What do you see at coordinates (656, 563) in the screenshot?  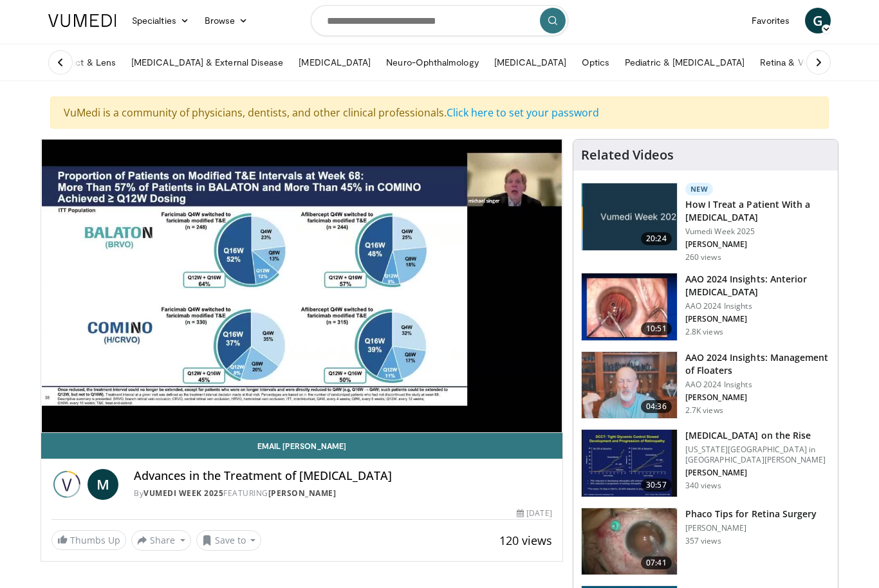 I see `span: 07:41` at bounding box center [656, 563].